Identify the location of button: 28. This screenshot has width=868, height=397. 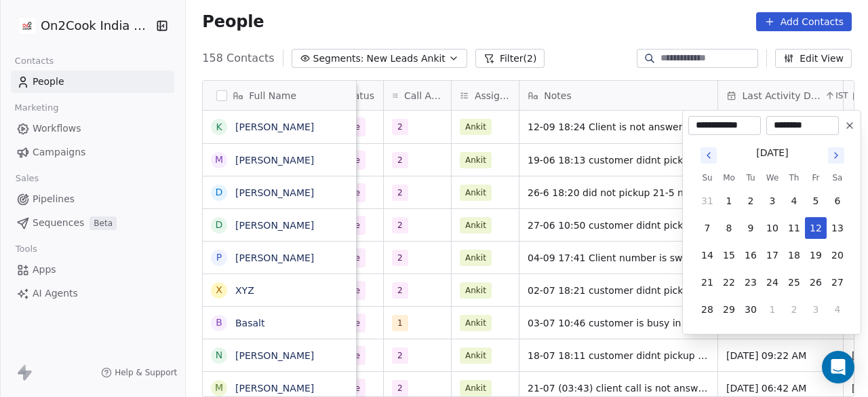
(707, 309).